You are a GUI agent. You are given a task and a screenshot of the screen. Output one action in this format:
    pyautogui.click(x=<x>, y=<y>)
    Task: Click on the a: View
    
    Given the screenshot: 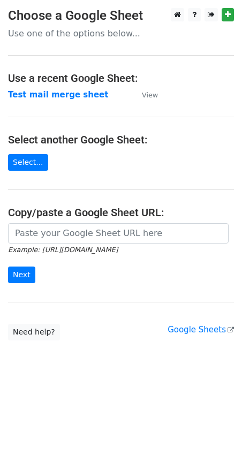 What is the action you would take?
    pyautogui.click(x=145, y=95)
    